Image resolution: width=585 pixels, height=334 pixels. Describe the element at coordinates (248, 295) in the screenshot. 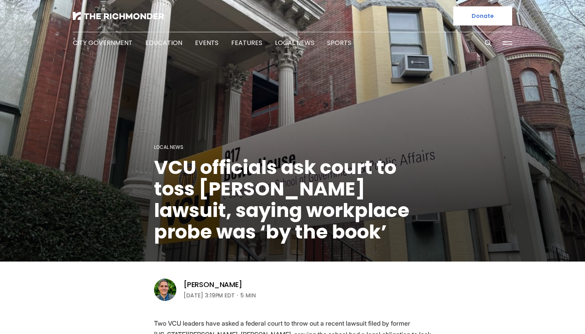

I see `span: 5 min` at that location.